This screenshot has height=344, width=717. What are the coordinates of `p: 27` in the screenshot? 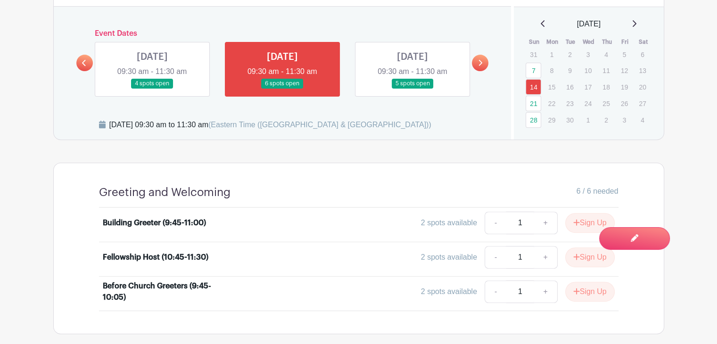 It's located at (642, 103).